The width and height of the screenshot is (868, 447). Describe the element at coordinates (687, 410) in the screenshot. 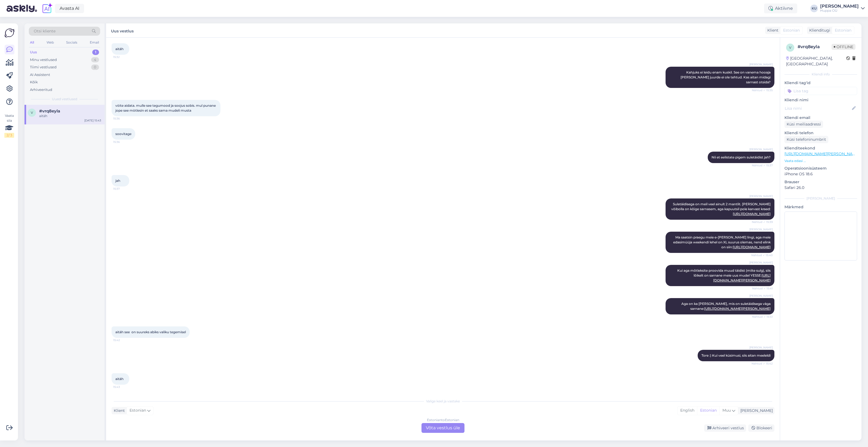

I see `div: English` at that location.